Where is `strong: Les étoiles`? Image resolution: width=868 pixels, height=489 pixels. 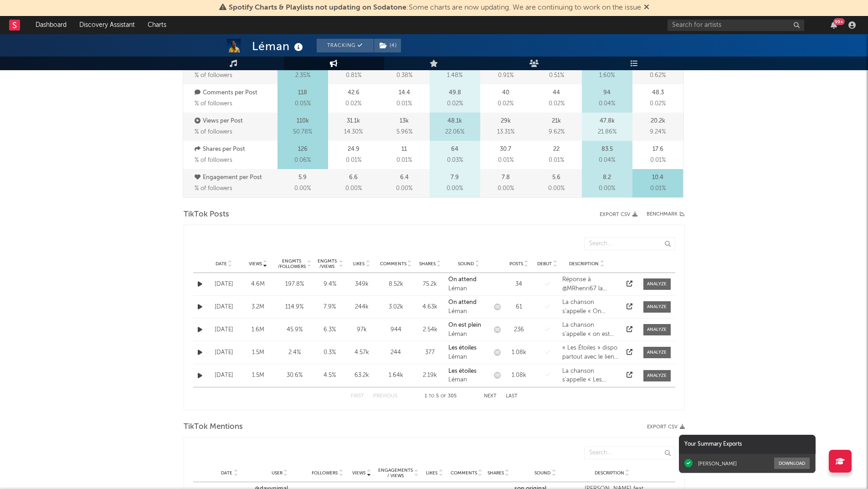
strong: Les étoiles is located at coordinates (463, 348).